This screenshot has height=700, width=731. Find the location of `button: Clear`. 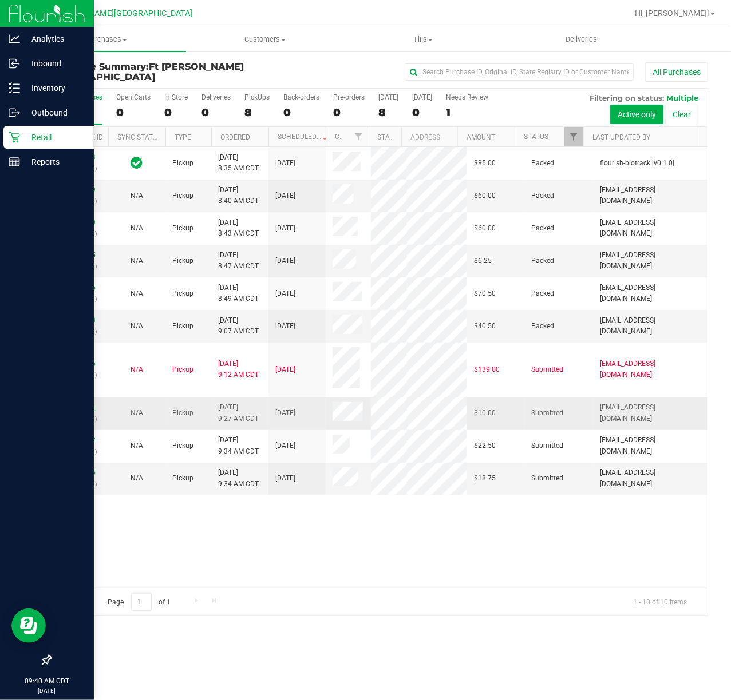

button: Clear is located at coordinates (681, 114).